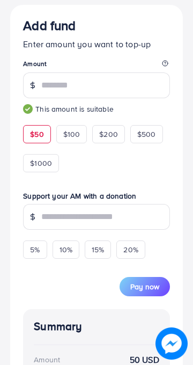 The image size is (193, 365). I want to click on h4: Summary, so click(97, 326).